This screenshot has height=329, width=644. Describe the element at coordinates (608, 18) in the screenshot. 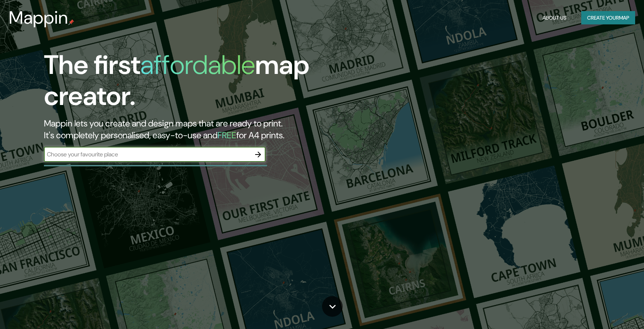

I see `button: Create yourmap` at that location.